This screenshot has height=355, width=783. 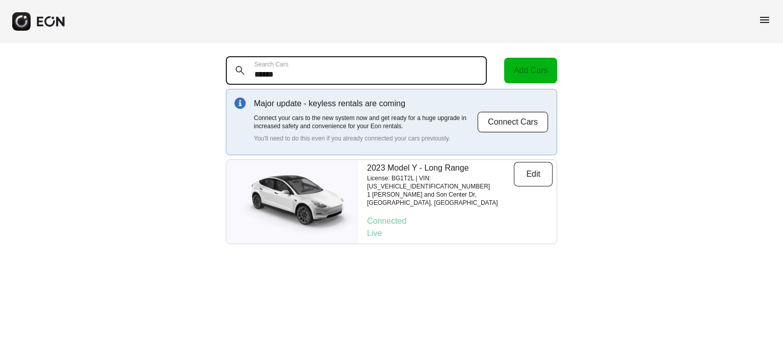 I want to click on p: Connected, so click(x=460, y=221).